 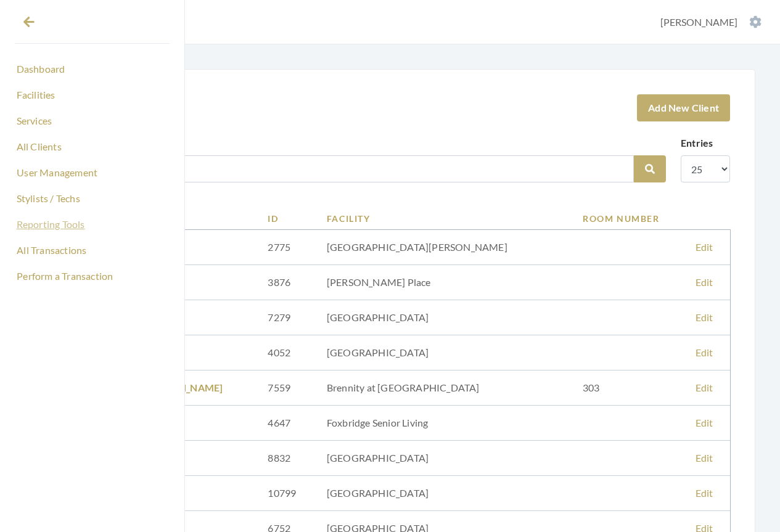 What do you see at coordinates (284, 353) in the screenshot?
I see `td: 4052` at bounding box center [284, 353].